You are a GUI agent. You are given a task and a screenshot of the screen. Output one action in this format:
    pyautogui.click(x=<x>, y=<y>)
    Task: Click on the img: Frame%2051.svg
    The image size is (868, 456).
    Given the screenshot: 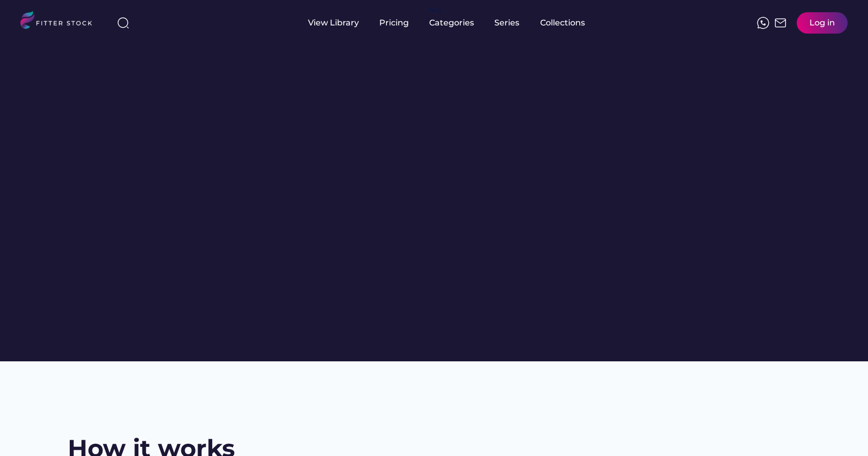 What is the action you would take?
    pyautogui.click(x=781, y=23)
    